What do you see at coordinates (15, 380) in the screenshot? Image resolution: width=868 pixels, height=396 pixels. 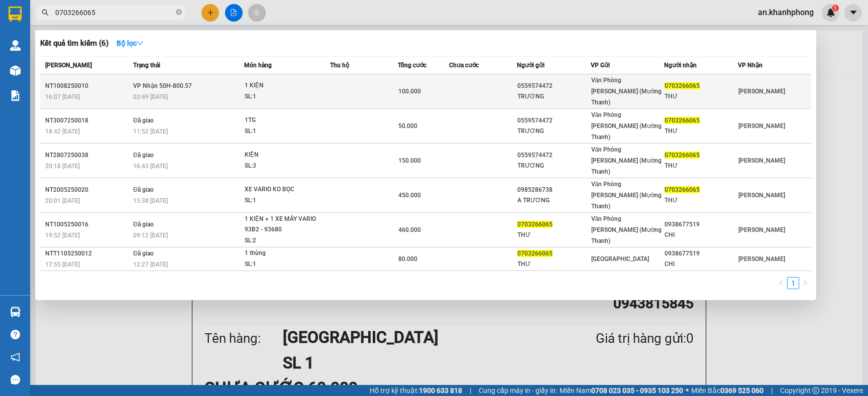 I see `span: message` at bounding box center [15, 380].